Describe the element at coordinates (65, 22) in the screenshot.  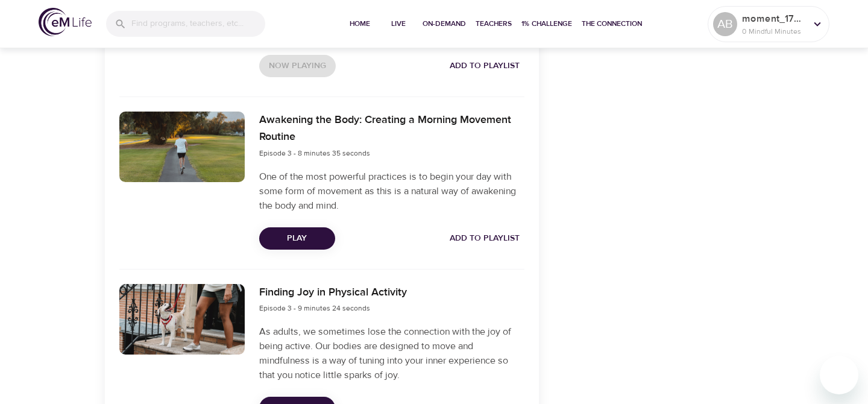
I see `img: logo` at that location.